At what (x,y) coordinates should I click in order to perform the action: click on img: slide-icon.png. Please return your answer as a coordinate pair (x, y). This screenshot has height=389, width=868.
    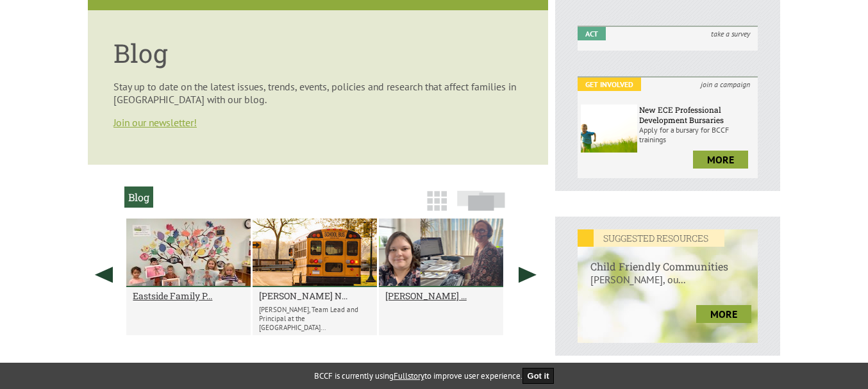
    Looking at the image, I should click on (481, 200).